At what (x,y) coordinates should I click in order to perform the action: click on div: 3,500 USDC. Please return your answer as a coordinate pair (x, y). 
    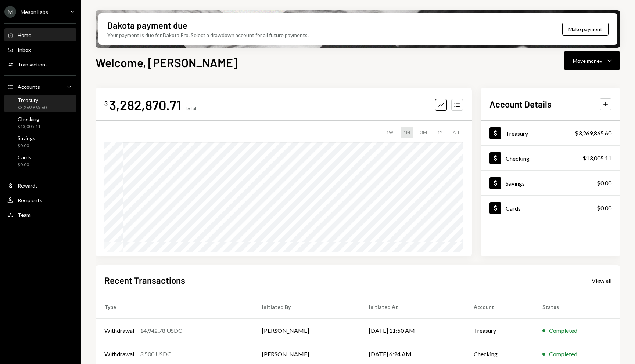
    Looking at the image, I should click on (155, 353).